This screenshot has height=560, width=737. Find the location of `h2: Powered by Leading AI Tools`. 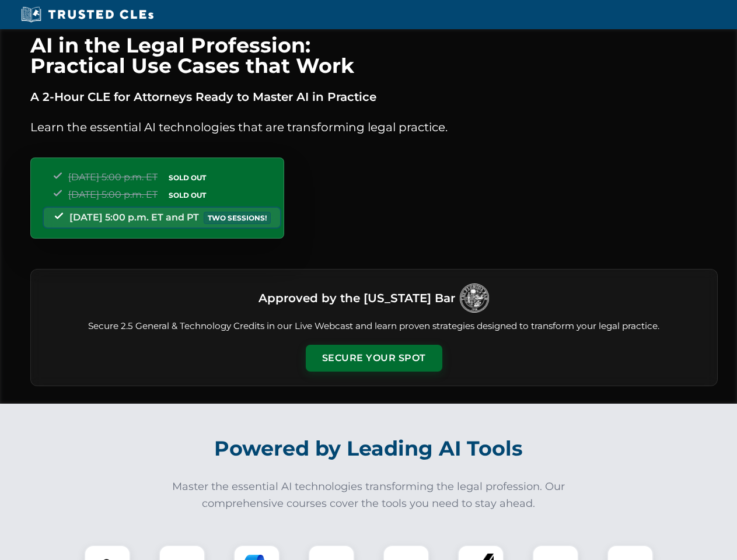

h2: Powered by Leading AI Tools is located at coordinates (369, 449).